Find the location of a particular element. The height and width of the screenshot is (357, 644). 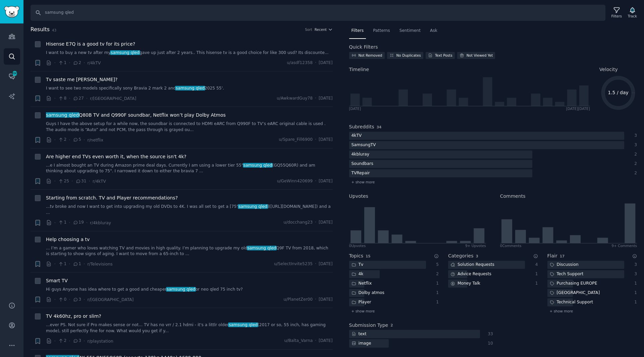

div: 4kbluray is located at coordinates (361, 155).